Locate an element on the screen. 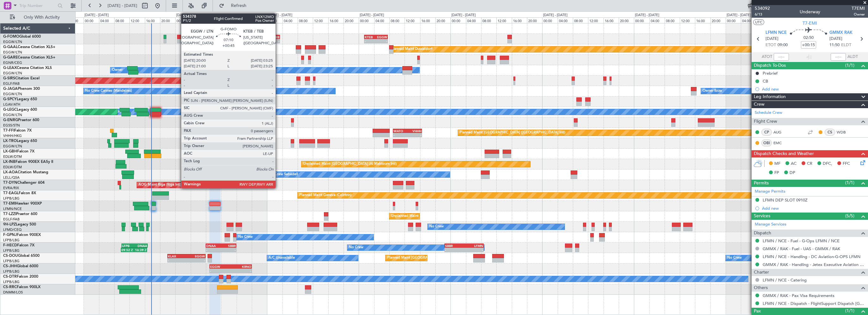 This screenshot has width=868, height=315. span: CR is located at coordinates (809, 164).